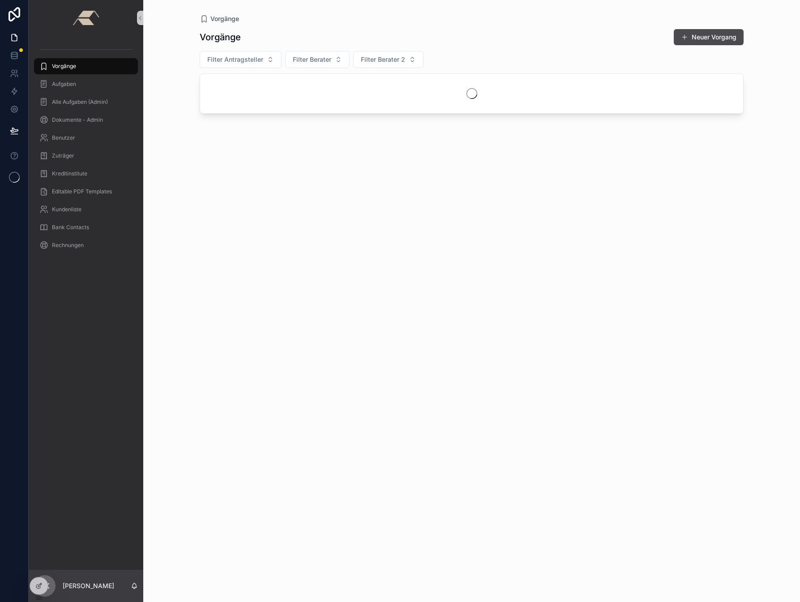 The height and width of the screenshot is (602, 800). Describe the element at coordinates (64, 84) in the screenshot. I see `span: Aufgaben` at that location.